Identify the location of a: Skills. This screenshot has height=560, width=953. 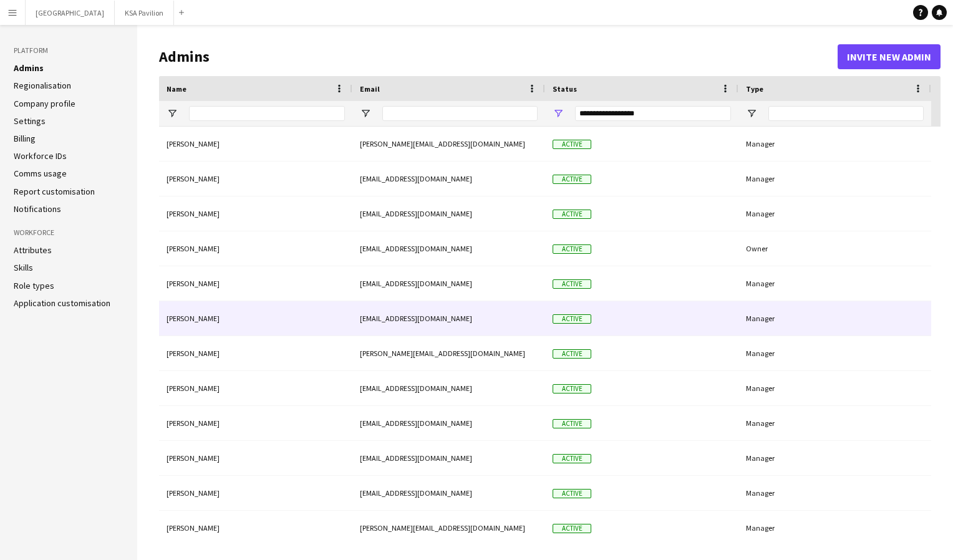
(23, 268).